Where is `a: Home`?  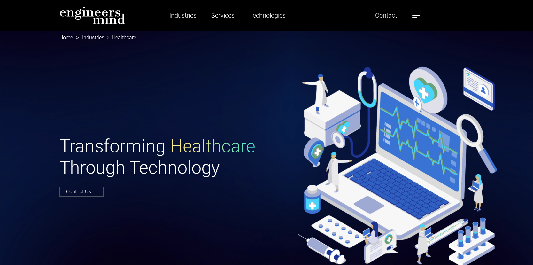 a: Home is located at coordinates (66, 37).